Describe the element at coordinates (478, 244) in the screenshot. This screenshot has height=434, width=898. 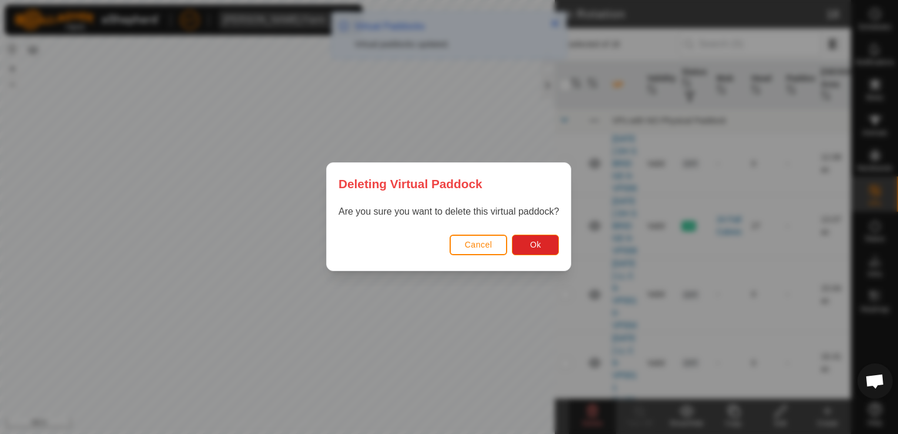
I see `button: Cancel` at that location.